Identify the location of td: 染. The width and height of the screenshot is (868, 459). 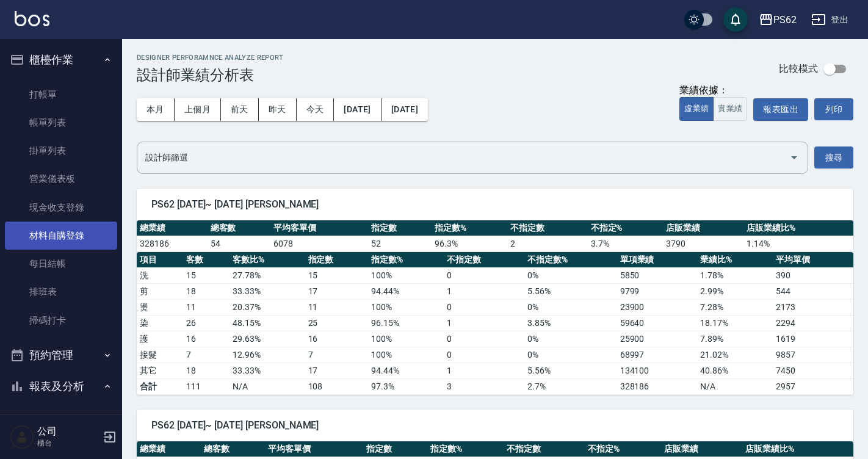
(160, 323).